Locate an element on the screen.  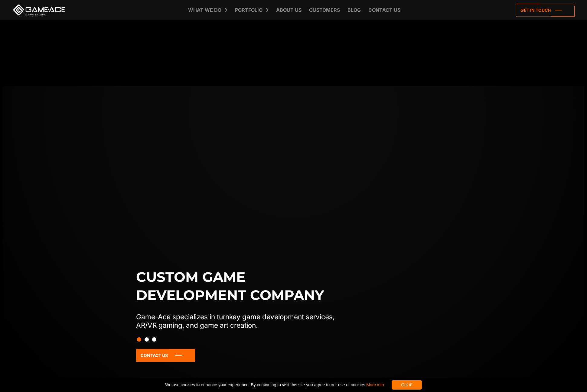
a: Get in touch is located at coordinates (545, 10).